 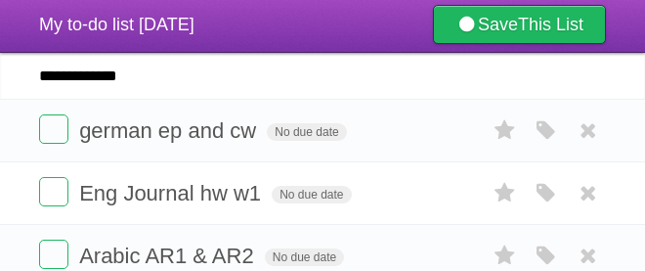 What do you see at coordinates (550, 24) in the screenshot?
I see `b: This List` at bounding box center [550, 24].